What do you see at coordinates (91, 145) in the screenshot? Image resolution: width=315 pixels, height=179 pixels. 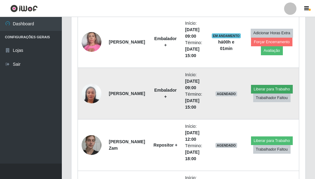 I see `img: 1700866238671.jpeg` at bounding box center [91, 145].